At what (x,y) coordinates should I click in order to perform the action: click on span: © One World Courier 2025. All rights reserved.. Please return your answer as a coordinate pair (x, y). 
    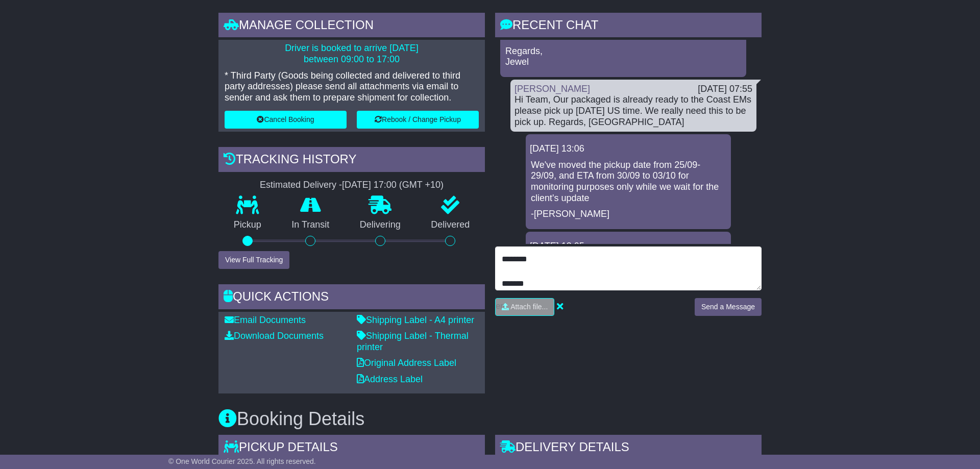
    Looking at the image, I should click on (242, 461).